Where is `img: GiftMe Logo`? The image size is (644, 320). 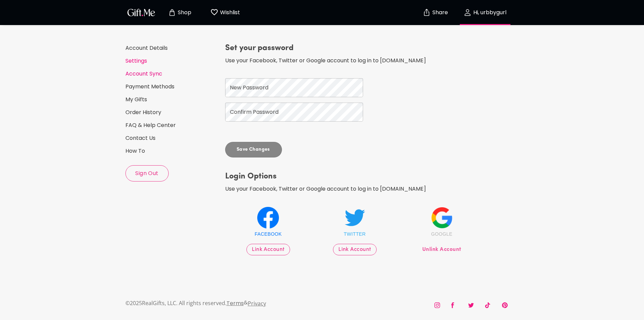
img: GiftMe Logo is located at coordinates (141, 12).